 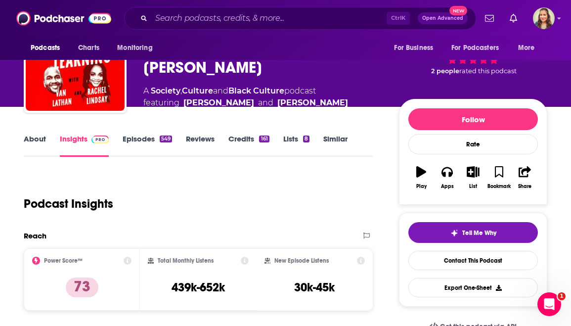 What do you see at coordinates (458, 10) in the screenshot?
I see `span: New` at bounding box center [458, 10].